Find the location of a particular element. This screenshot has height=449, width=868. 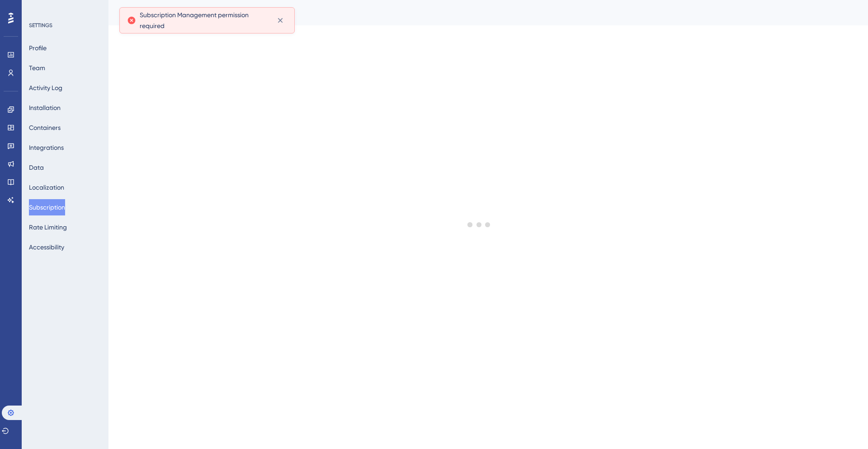

button: Rate Limiting is located at coordinates (48, 227).